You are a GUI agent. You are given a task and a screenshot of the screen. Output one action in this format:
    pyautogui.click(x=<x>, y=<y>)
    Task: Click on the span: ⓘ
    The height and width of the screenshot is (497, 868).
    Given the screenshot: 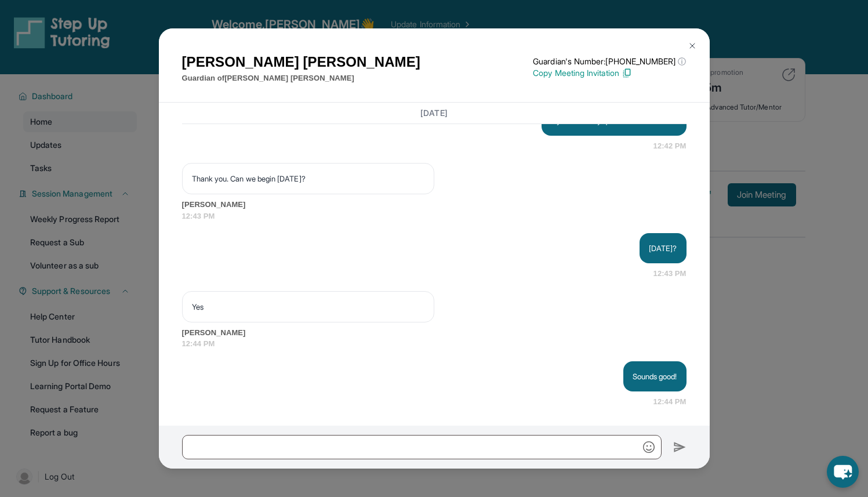 What is the action you would take?
    pyautogui.click(x=682, y=62)
    